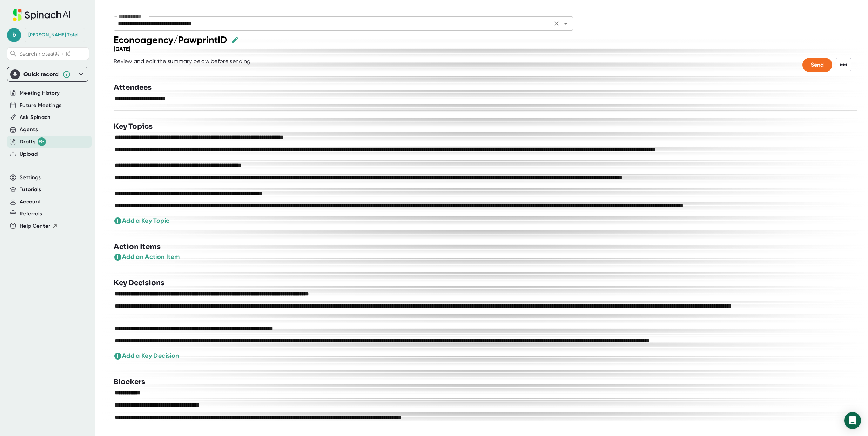 Image resolution: width=868 pixels, height=436 pixels. I want to click on button: Clear, so click(556, 23).